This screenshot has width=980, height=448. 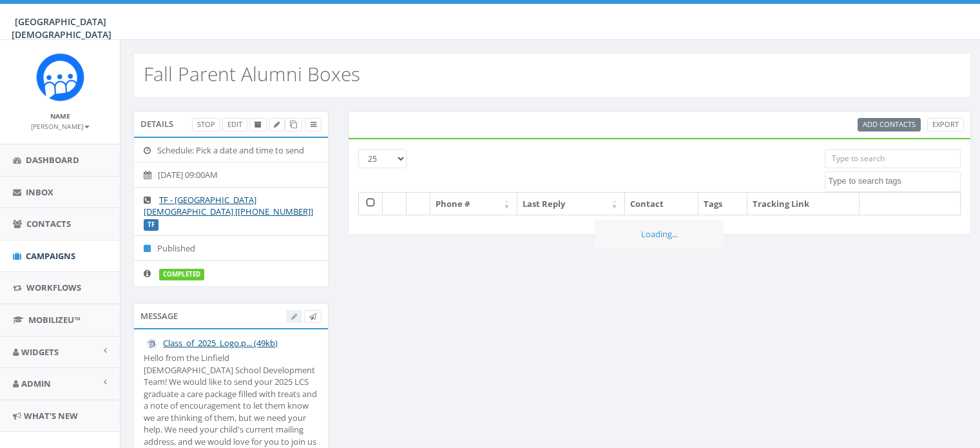 I want to click on label: completed, so click(x=181, y=274).